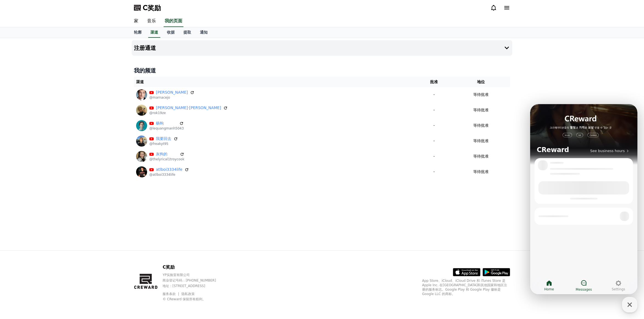 Image resolution: width=644 pixels, height=319 pixels. What do you see at coordinates (169, 294) in the screenshot?
I see `font: 服务条款` at bounding box center [169, 294].